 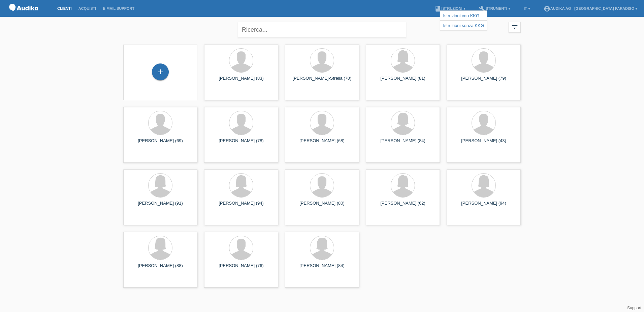 What do you see at coordinates (495, 8) in the screenshot?
I see `a: buildStrumenti ▾` at bounding box center [495, 8].